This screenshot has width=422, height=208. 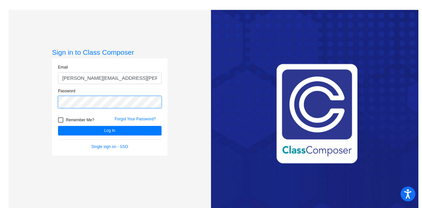 What do you see at coordinates (80, 120) in the screenshot?
I see `span: Remember Me?` at bounding box center [80, 120].